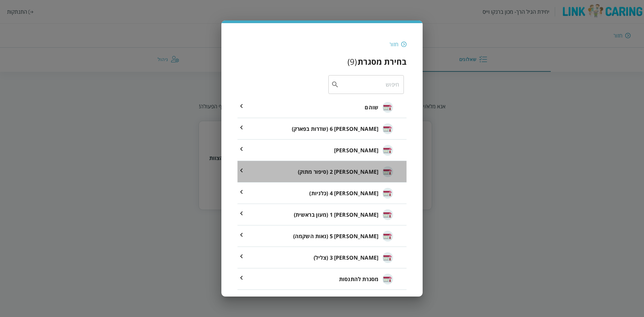  What do you see at coordinates (388, 150) in the screenshot?
I see `img: ברקת` at bounding box center [388, 150].